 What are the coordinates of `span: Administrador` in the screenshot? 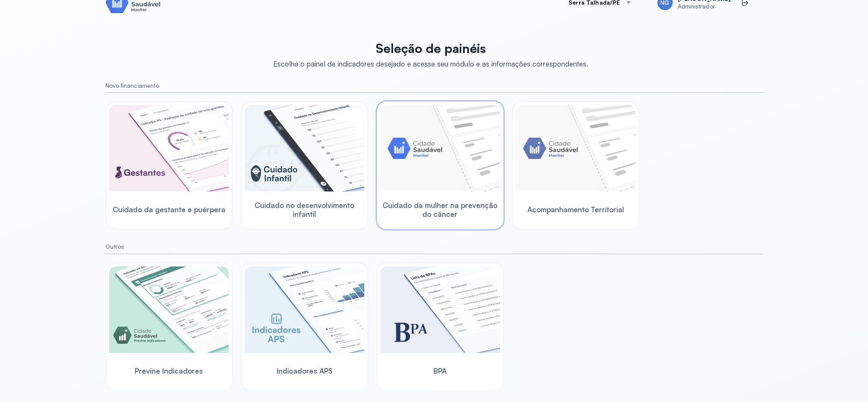 It's located at (704, 6).